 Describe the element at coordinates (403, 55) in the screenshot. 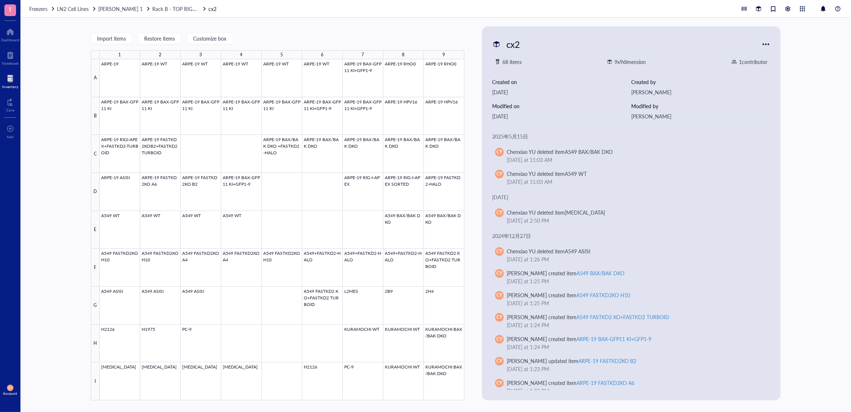

I see `div: 8` at that location.